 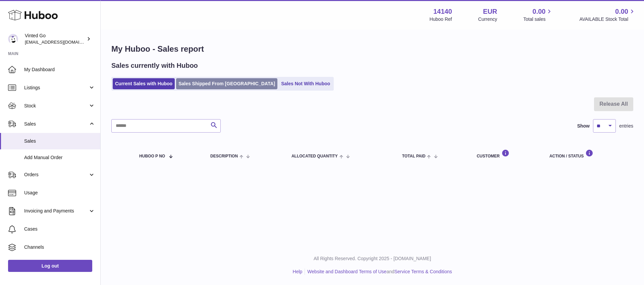 What do you see at coordinates (607, 15) in the screenshot?
I see `a: 0.00 AVAILABLE Stock Total` at bounding box center [607, 15].